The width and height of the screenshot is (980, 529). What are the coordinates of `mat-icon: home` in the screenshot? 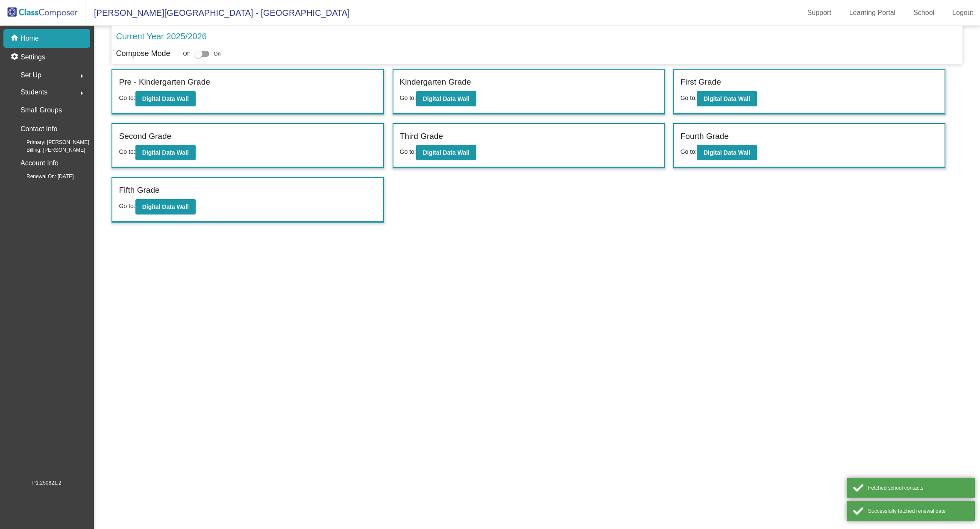 It's located at (15, 38).